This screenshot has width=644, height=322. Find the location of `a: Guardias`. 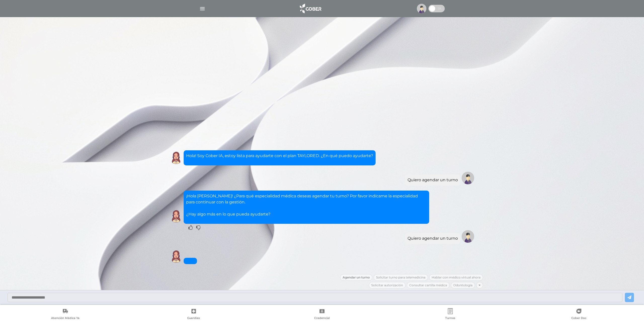

a: Guardias is located at coordinates (194, 314).